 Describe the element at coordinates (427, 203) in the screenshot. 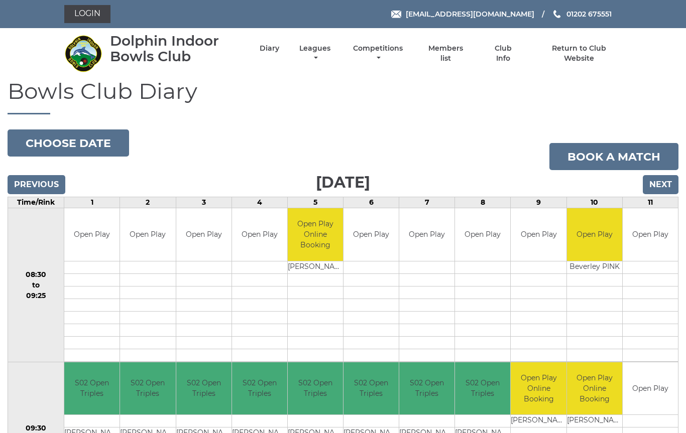

I see `td: 7` at that location.